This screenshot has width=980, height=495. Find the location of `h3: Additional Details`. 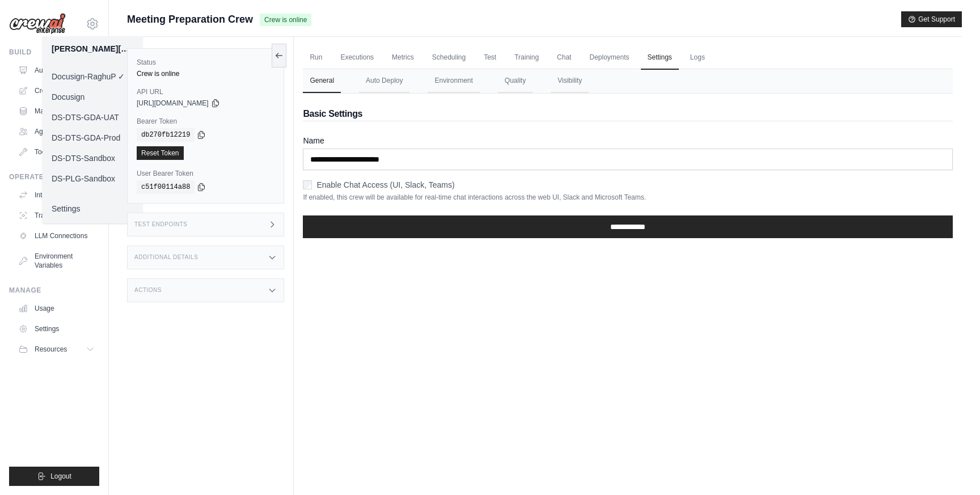

h3: Additional Details is located at coordinates (166, 258).